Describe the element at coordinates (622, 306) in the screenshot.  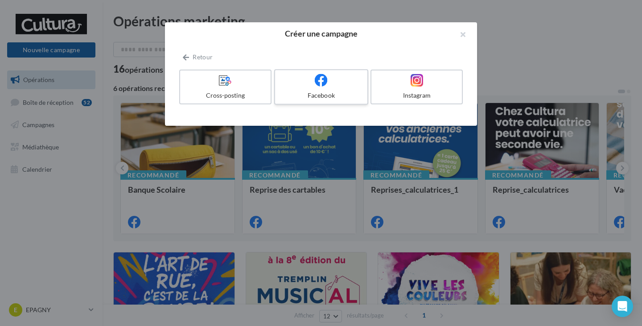
I see `div: Open Intercom Messenger` at that location.